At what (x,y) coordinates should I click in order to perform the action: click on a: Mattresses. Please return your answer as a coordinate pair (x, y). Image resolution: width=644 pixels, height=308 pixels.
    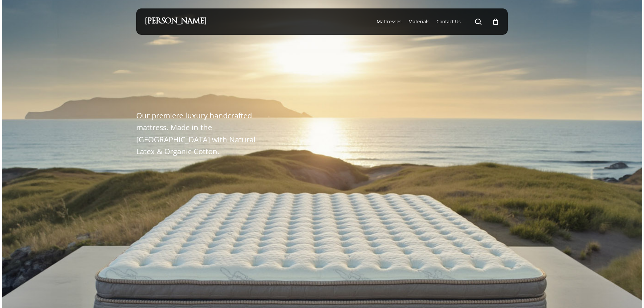
    Looking at the image, I should click on (389, 22).